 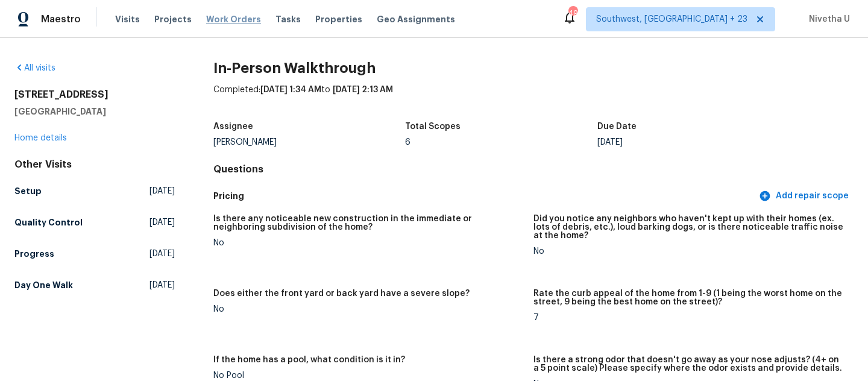 What do you see at coordinates (534, 169) in the screenshot?
I see `h4: Questions` at bounding box center [534, 169].